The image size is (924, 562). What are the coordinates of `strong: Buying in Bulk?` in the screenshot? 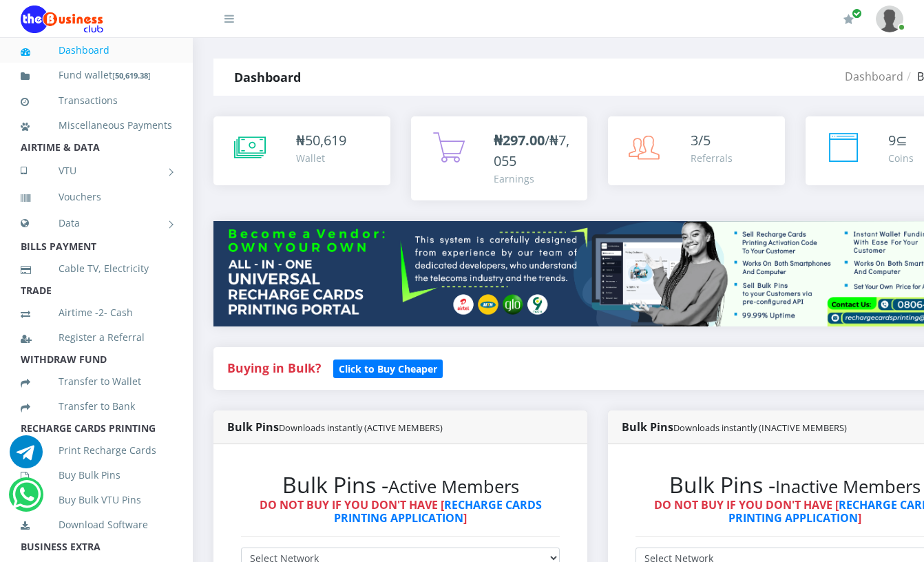 It's located at (274, 368).